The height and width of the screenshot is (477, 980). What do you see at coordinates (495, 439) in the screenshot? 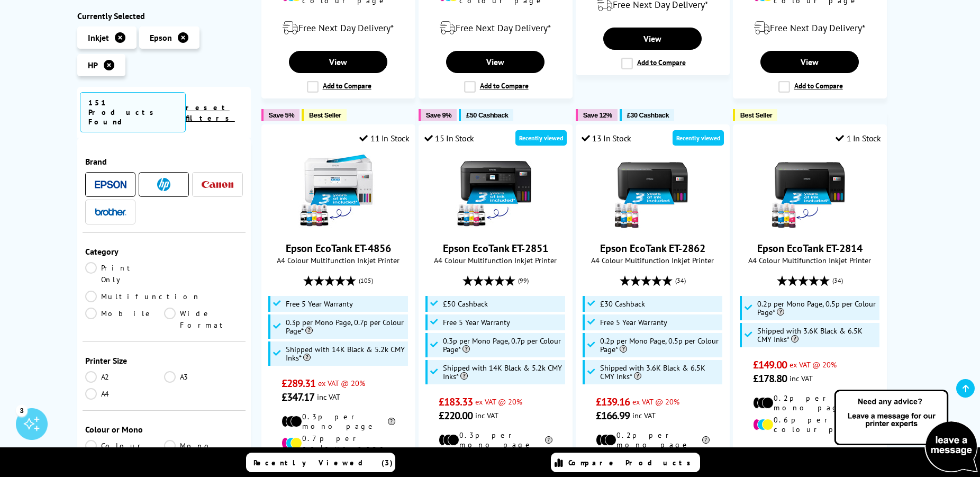
I see `li: 0.3p per mono page` at bounding box center [495, 439].